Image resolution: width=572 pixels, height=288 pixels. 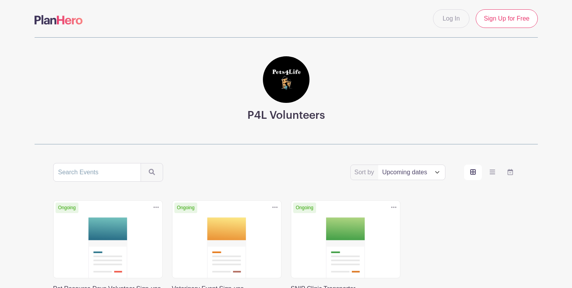 What do you see at coordinates (366, 172) in the screenshot?
I see `label: Sort by` at bounding box center [366, 172].